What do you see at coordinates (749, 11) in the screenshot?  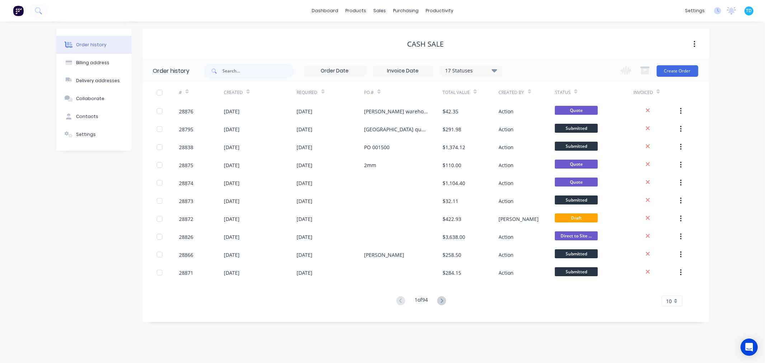 I see `span: TD` at bounding box center [749, 11].